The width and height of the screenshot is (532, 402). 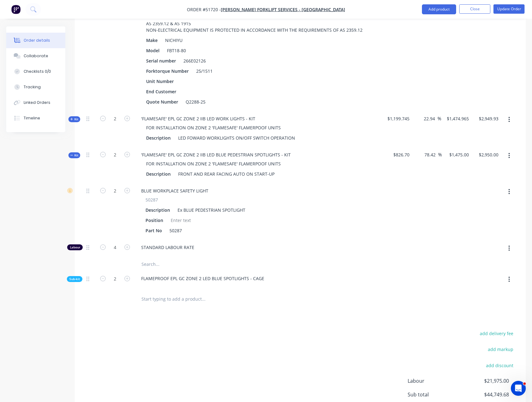 What do you see at coordinates (496, 334) in the screenshot?
I see `button: add delivery fee` at bounding box center [496, 334].